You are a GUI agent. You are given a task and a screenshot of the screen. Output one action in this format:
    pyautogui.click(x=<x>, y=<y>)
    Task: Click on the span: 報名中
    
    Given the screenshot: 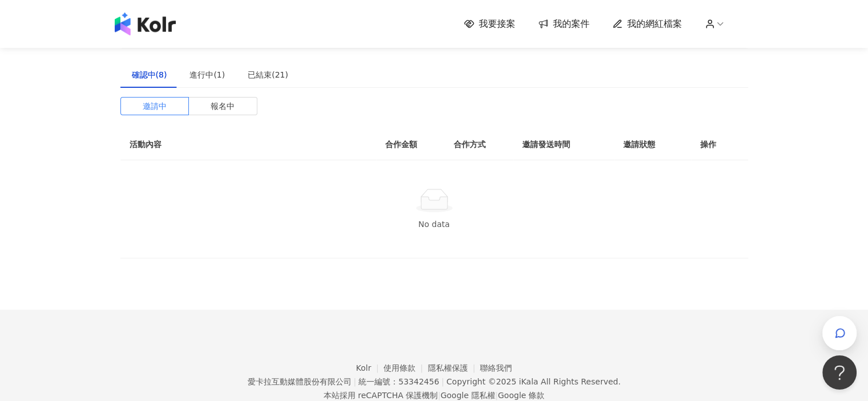 What is the action you would take?
    pyautogui.click(x=222, y=106)
    